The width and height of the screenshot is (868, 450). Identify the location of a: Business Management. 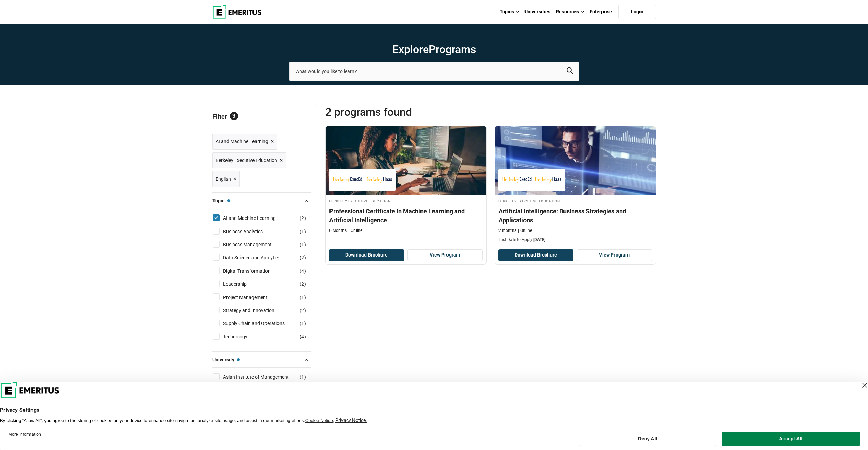
(254, 245).